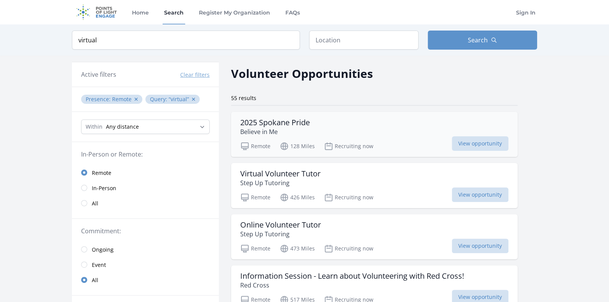 The width and height of the screenshot is (609, 302). What do you see at coordinates (352, 286) in the screenshot?
I see `p: Red Cross` at bounding box center [352, 286].